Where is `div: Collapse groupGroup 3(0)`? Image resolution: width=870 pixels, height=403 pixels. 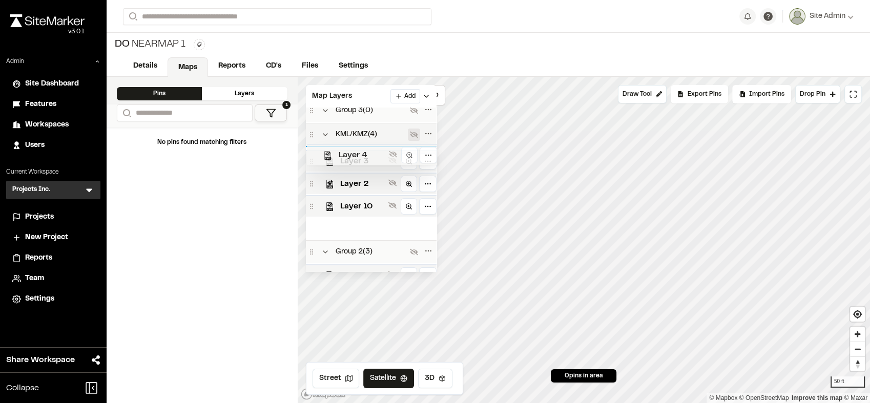 div: Collapse groupGroup 3(0) is located at coordinates (371, 111).